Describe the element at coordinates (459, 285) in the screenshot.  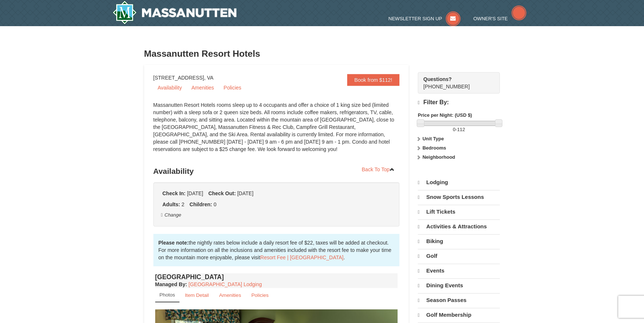
I see `a: Dining Events` at that location.